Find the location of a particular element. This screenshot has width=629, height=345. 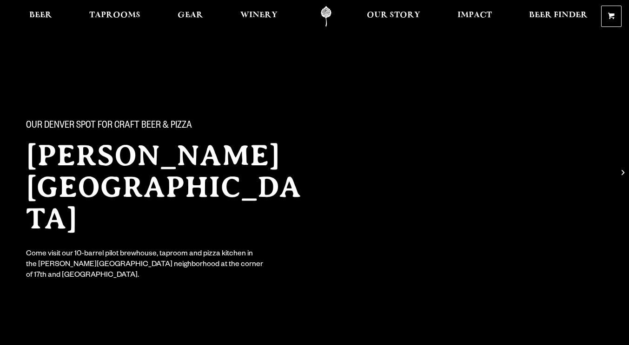

span: Our Story is located at coordinates (393, 15).